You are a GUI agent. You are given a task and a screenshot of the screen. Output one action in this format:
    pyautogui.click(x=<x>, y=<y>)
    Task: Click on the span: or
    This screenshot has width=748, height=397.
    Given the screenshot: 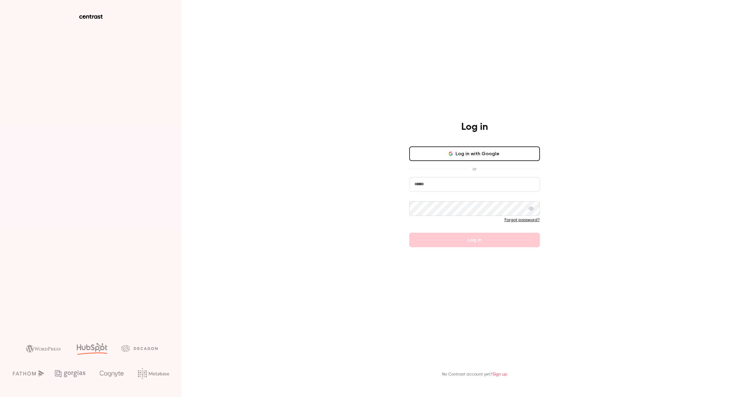 What is the action you would take?
    pyautogui.click(x=474, y=169)
    